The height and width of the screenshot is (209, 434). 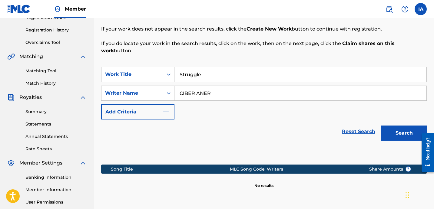 I want to click on span: Member Settings, so click(x=41, y=163).